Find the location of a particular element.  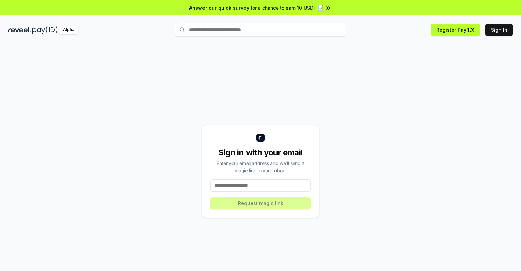

button: Sign In is located at coordinates (499, 30).